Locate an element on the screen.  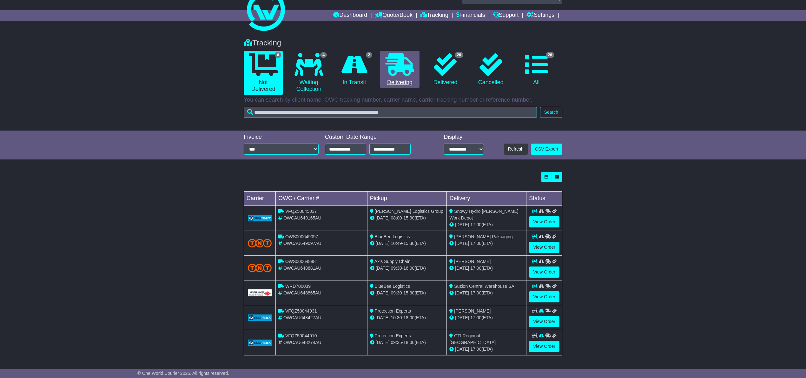
span: 20 is located at coordinates (459, 55).